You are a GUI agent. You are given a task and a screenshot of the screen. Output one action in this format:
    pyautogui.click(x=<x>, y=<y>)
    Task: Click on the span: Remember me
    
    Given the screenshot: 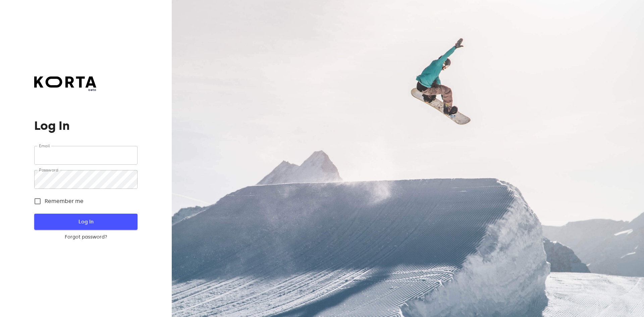 What is the action you would take?
    pyautogui.click(x=64, y=202)
    